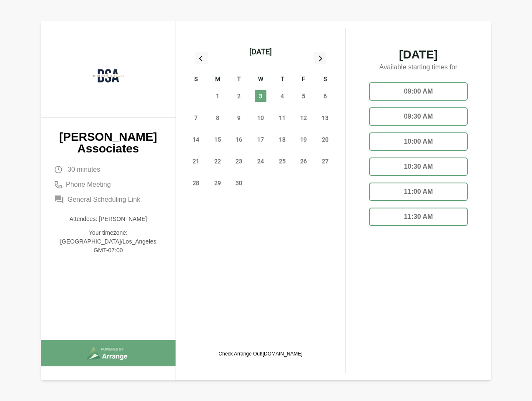  What do you see at coordinates (303, 118) in the screenshot?
I see `span: Friday, September 12, 2025` at bounding box center [303, 118].